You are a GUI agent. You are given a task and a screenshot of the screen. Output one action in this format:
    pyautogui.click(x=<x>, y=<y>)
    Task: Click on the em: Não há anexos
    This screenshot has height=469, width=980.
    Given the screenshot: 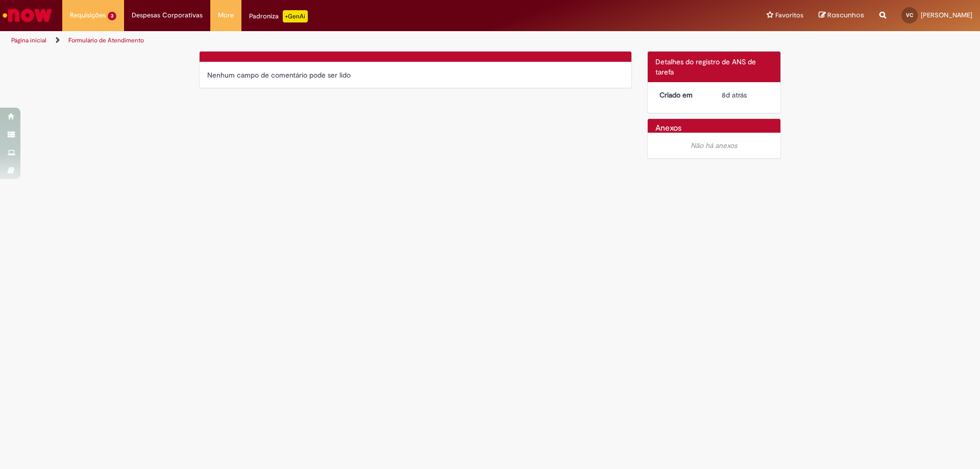 What is the action you would take?
    pyautogui.click(x=714, y=146)
    